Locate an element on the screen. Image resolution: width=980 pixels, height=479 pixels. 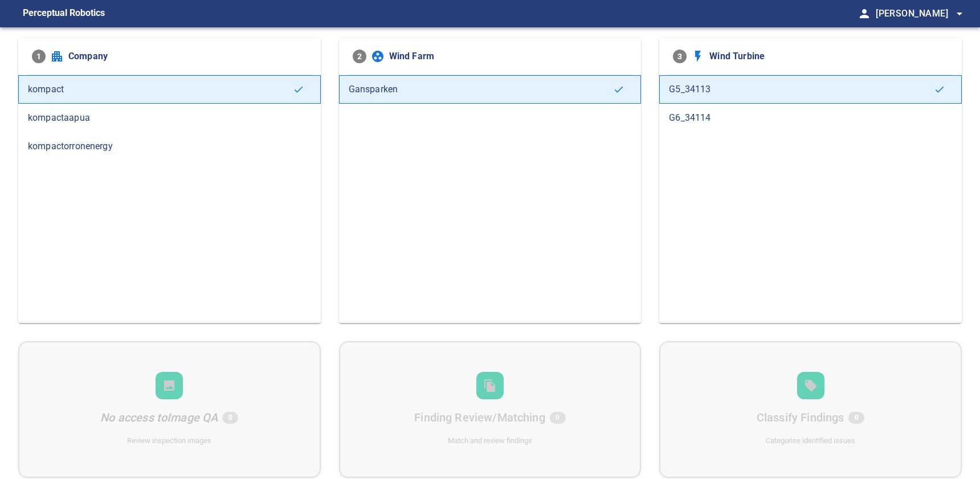
span: kompactorronenergy is located at coordinates (169, 146).